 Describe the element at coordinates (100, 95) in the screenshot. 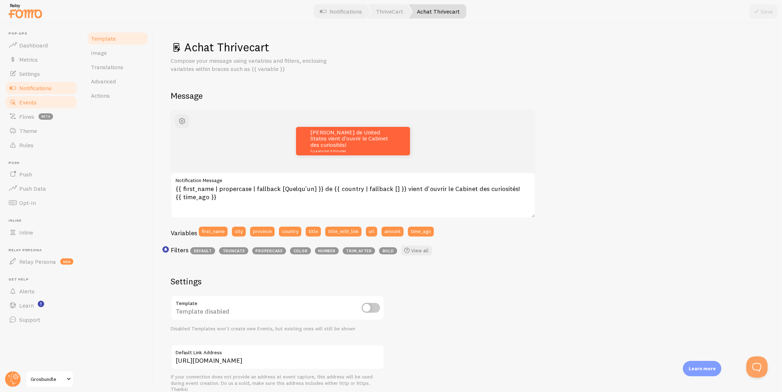

I see `span: Actions` at that location.